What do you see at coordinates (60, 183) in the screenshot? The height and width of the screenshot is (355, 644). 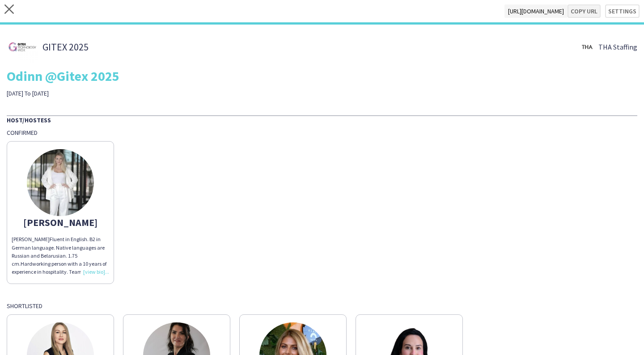 I see `img: thumb-66672dfbc5147.jpeg` at bounding box center [60, 183].